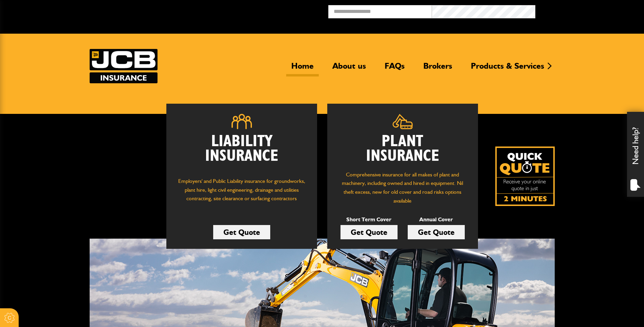 This screenshot has height=327, width=644. What do you see at coordinates (507, 69) in the screenshot?
I see `a: Products & Services` at bounding box center [507, 69].